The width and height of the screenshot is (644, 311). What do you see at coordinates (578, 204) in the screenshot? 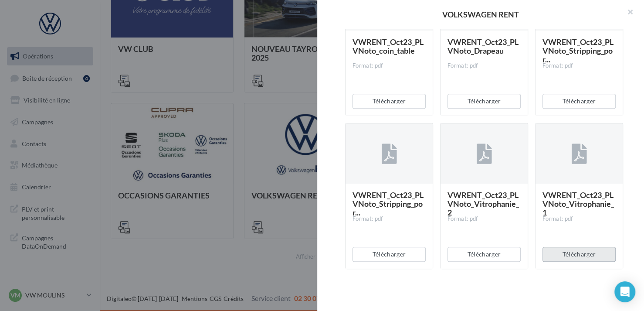
I see `span: VWRENT_Oct23_PLVNoto_Vitrophanie_1` at bounding box center [578, 204].